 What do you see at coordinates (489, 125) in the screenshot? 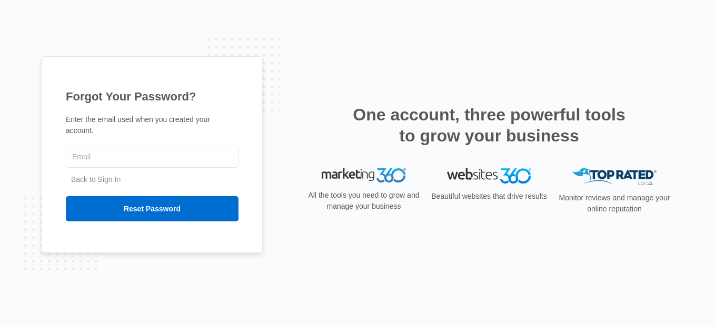
I see `h2: One account, three powerful tools to grow your business` at bounding box center [489, 125].